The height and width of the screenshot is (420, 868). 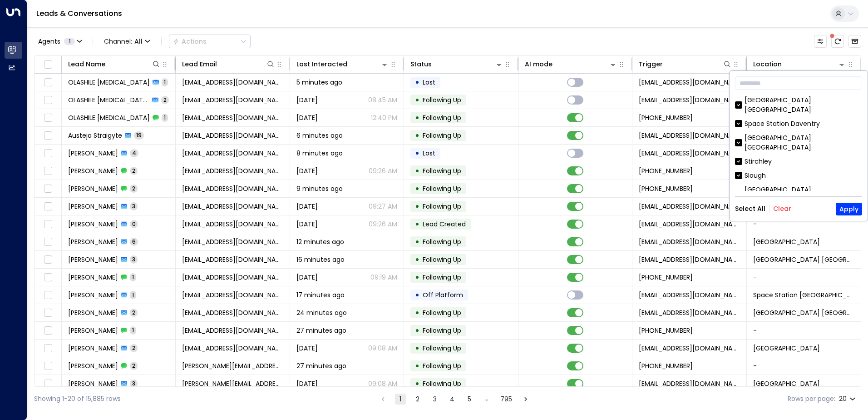 I want to click on span: 9 minutes ago, so click(x=320, y=188).